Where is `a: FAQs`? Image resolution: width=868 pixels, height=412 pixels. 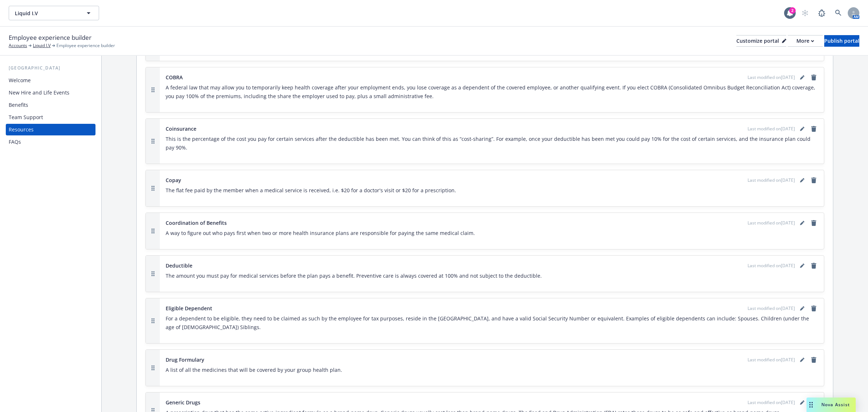
a: FAQs is located at coordinates (50, 142).